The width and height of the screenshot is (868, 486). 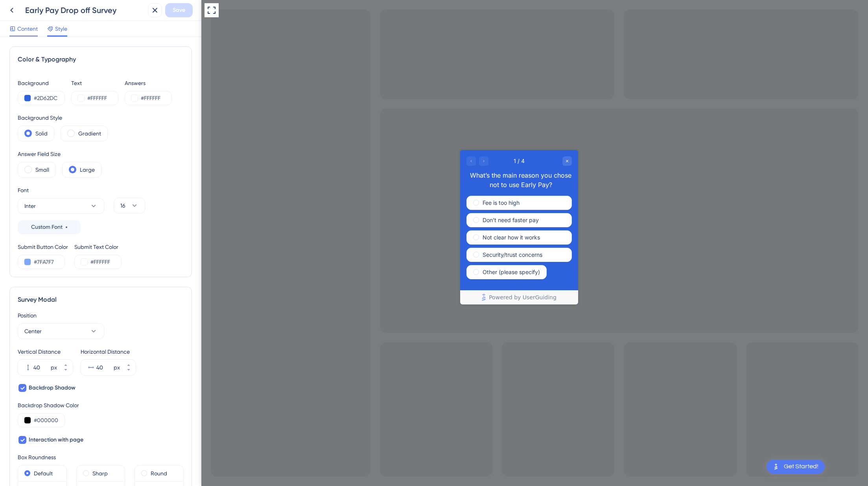 I want to click on div: Answer Field Size, so click(x=59, y=154).